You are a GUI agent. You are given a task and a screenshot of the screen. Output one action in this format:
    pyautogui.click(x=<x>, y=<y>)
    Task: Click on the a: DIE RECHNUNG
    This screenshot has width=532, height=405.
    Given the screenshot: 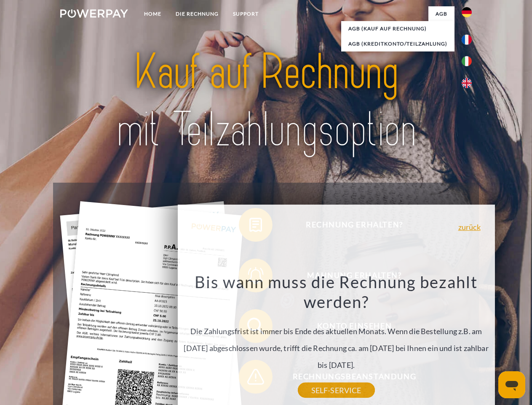 What is the action you would take?
    pyautogui.click(x=197, y=14)
    